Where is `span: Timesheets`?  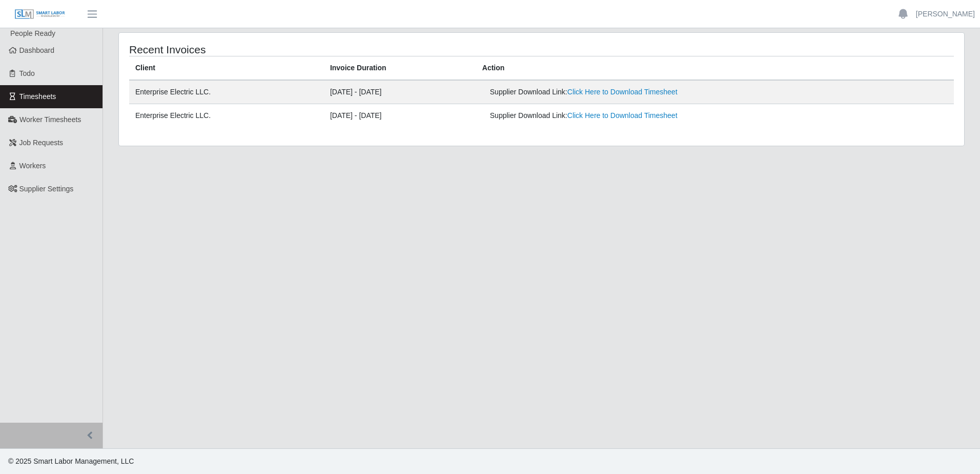
span: Timesheets is located at coordinates (38, 97).